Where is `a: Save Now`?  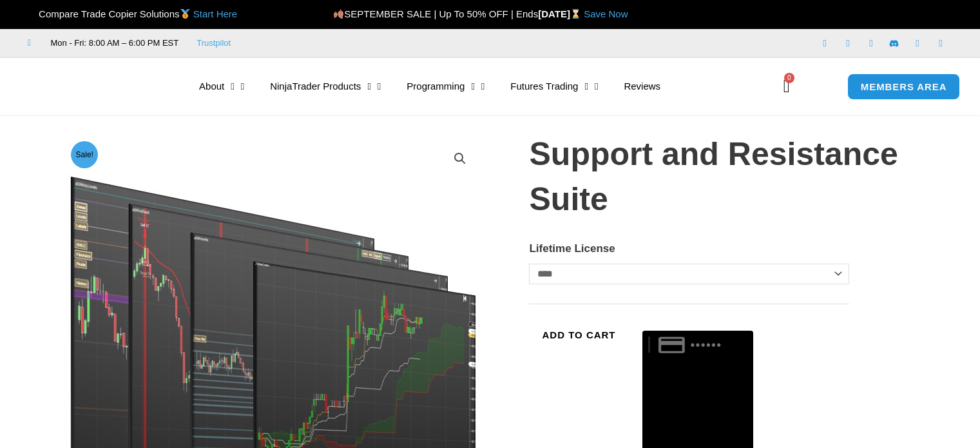 a: Save Now is located at coordinates (606, 14).